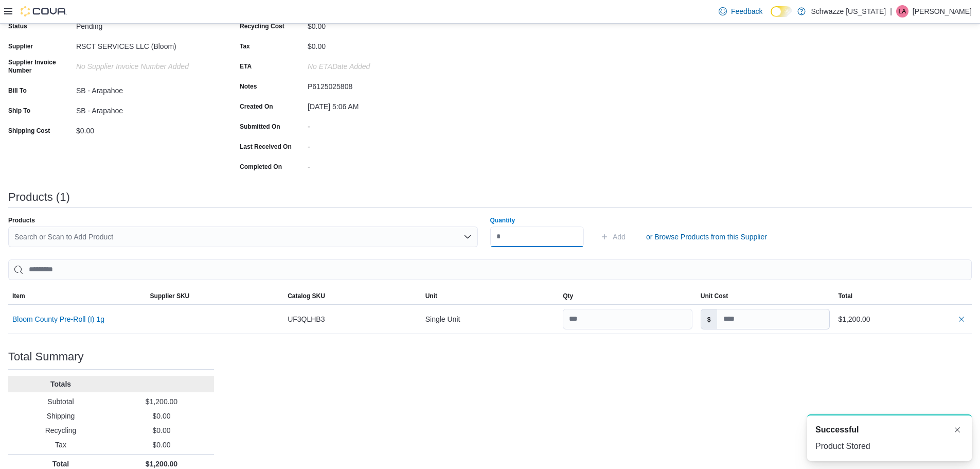  I want to click on button: Dismiss toast, so click(958, 430).